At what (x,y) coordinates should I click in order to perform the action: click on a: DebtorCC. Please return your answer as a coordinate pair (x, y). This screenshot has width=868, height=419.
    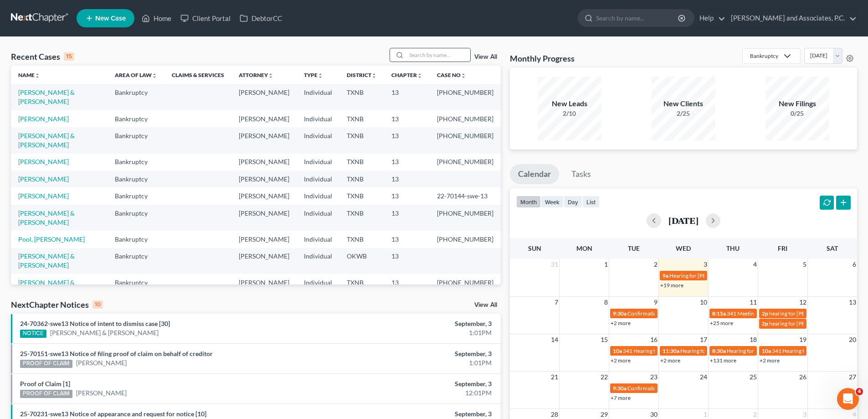
    Looking at the image, I should click on (260, 18).